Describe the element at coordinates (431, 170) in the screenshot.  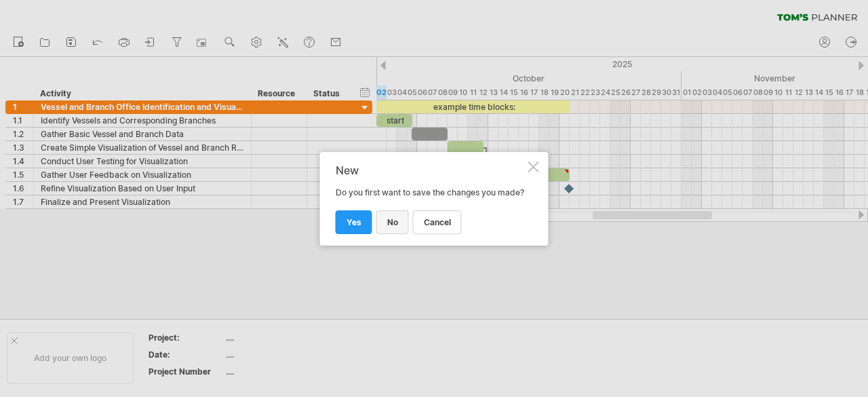
I see `div: New` at that location.